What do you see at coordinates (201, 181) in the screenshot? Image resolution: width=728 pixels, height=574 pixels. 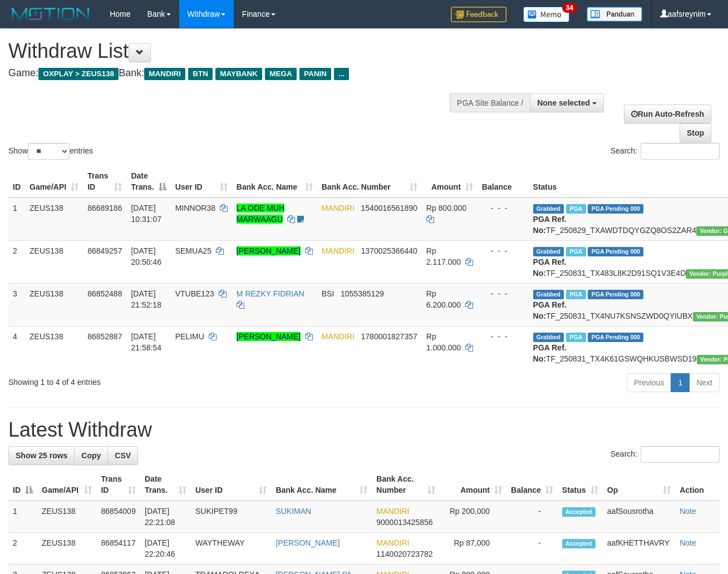 I see `th: User ID: activate to sort column ascending` at bounding box center [201, 181].